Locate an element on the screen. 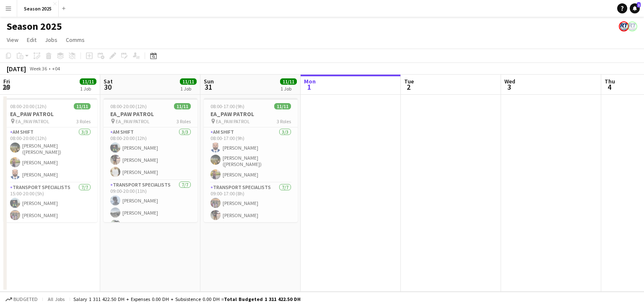  a: 1 is located at coordinates (635, 9).